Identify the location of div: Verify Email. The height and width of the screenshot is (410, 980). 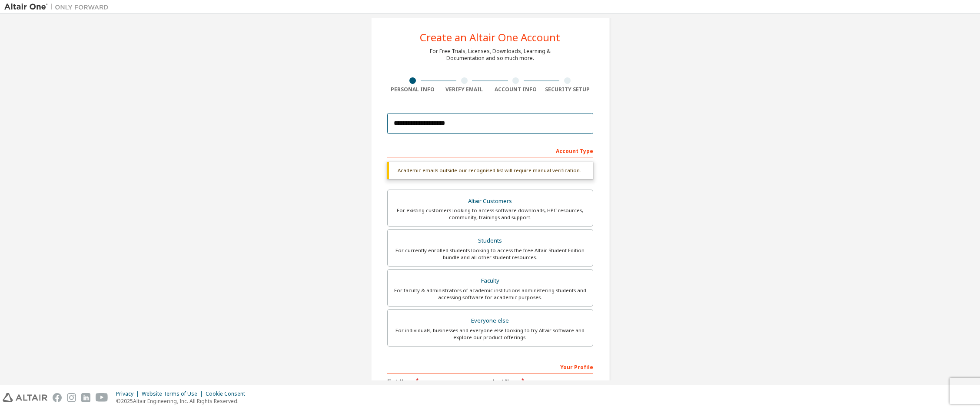
(464, 89).